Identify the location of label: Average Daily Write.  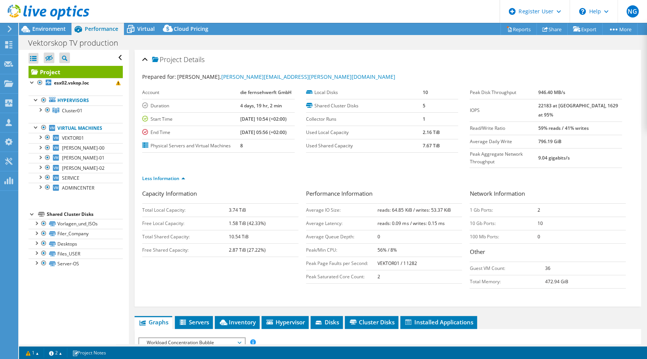
(504, 141).